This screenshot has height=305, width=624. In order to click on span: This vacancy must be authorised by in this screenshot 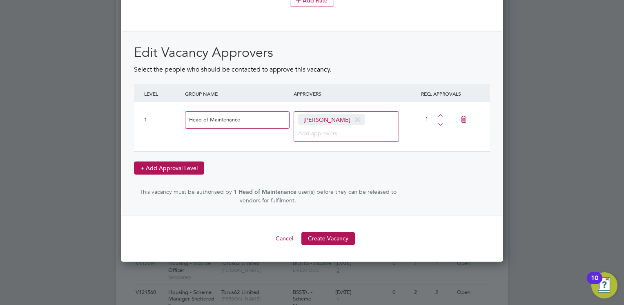, I will do `click(186, 191)`.